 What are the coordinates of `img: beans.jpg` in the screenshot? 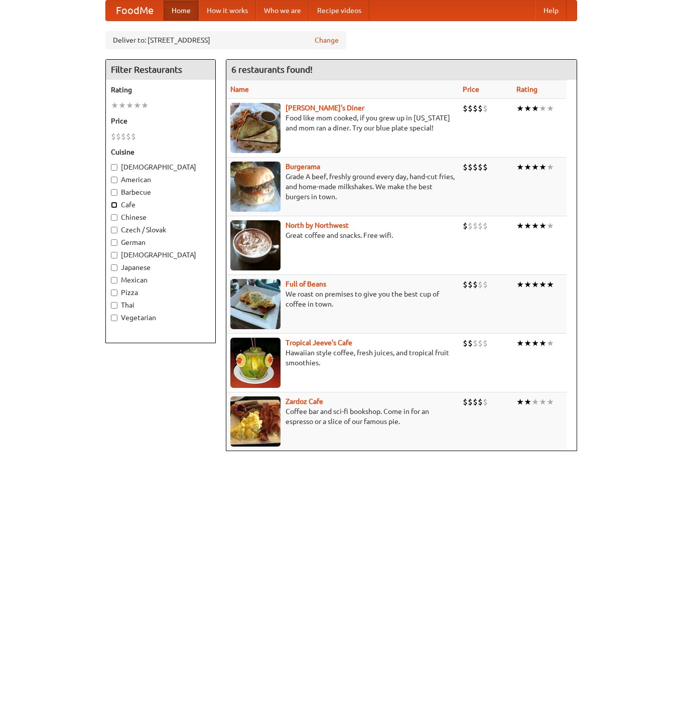 It's located at (255, 304).